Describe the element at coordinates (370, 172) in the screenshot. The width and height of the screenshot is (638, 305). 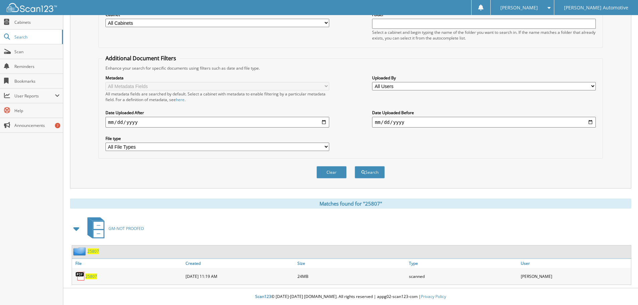
I see `button: Search` at that location.